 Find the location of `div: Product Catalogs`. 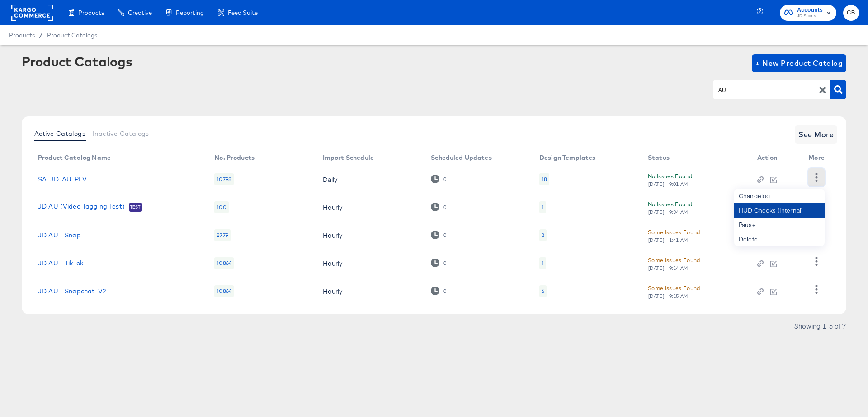

div: Product Catalogs is located at coordinates (77, 62).